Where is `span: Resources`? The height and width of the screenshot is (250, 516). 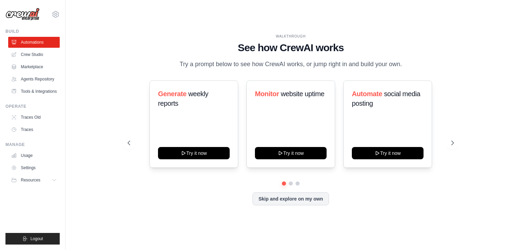 span: Resources is located at coordinates (30, 180).